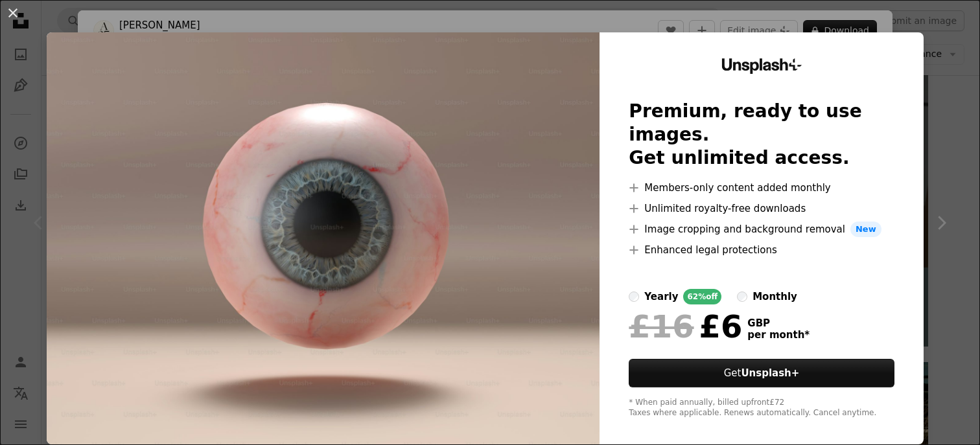  Describe the element at coordinates (761, 188) in the screenshot. I see `li: Members-only content added monthly` at that location.